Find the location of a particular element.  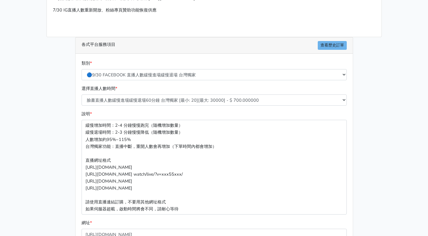

label: 說明 is located at coordinates (87, 114).